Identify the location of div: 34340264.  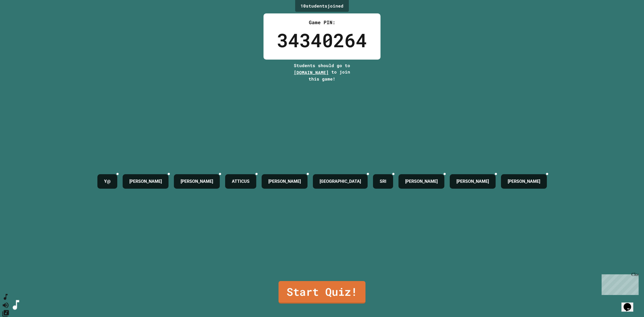
(322, 40).